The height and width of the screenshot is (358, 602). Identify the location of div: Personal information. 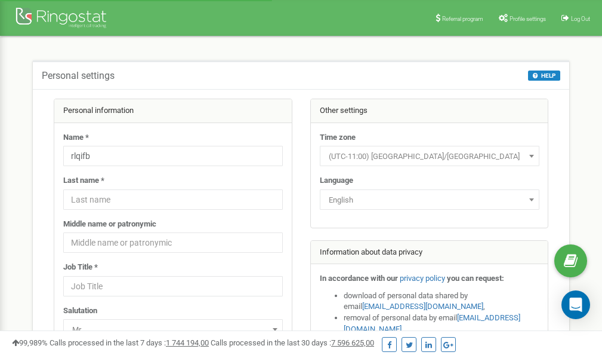
(173, 111).